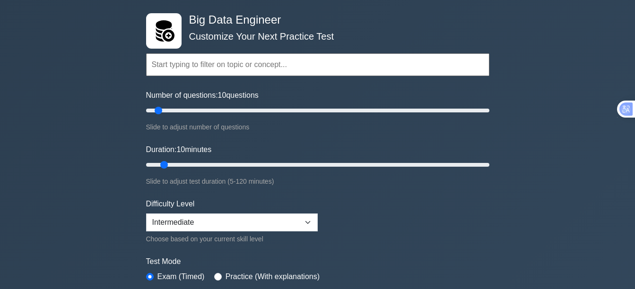 This screenshot has width=635, height=289. I want to click on label: Difficulty Level, so click(170, 204).